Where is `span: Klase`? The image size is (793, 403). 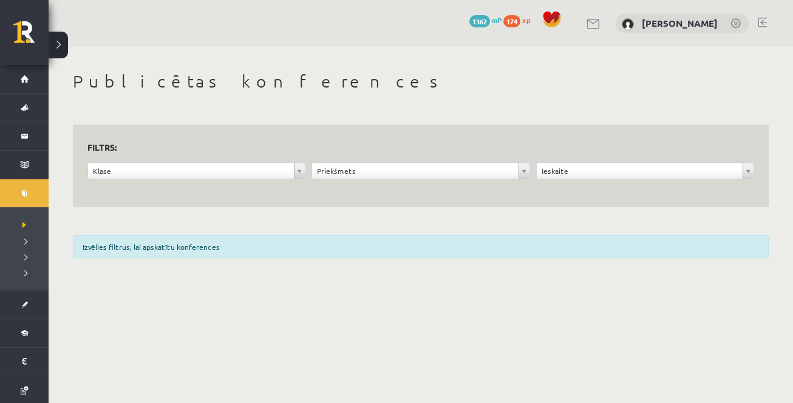 span: Klase is located at coordinates (191, 171).